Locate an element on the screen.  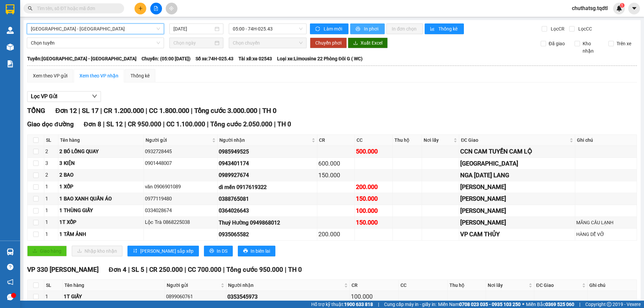
button: syncLàm mới is located at coordinates (329, 29).